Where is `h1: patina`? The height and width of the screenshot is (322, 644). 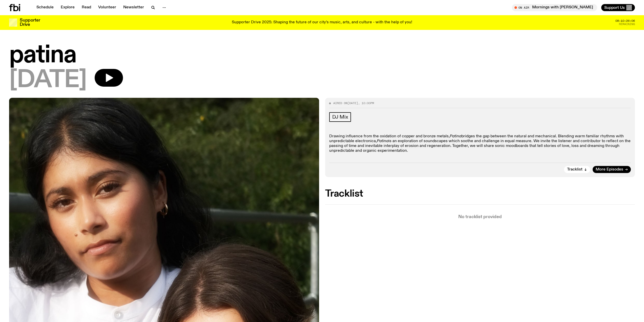 h1: patina is located at coordinates (322, 55).